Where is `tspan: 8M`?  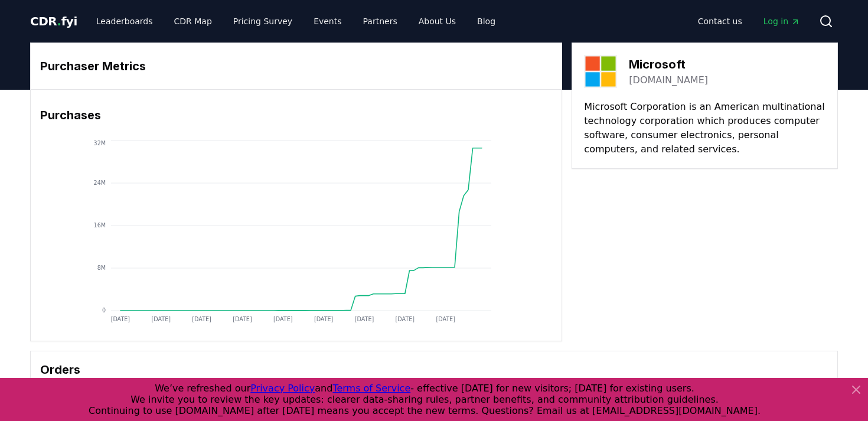 tspan: 8M is located at coordinates (102, 267).